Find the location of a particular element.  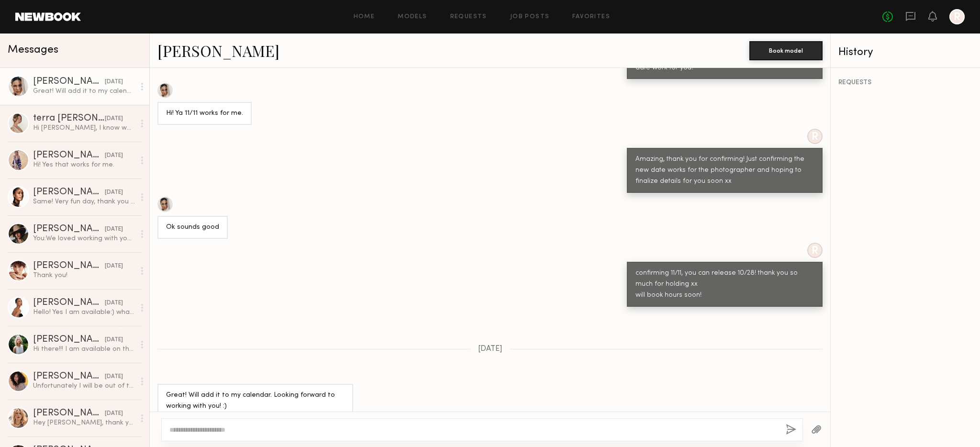

div: Hi! Ya 11/11 works for me. is located at coordinates (204, 114).